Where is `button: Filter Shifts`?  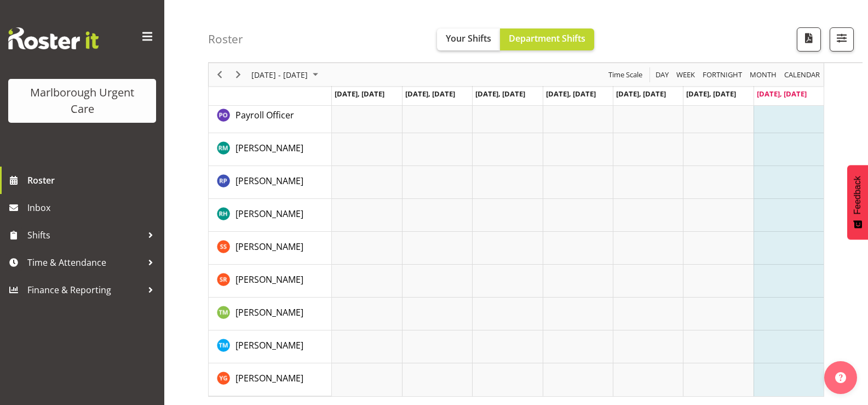 button: Filter Shifts is located at coordinates (842, 40).